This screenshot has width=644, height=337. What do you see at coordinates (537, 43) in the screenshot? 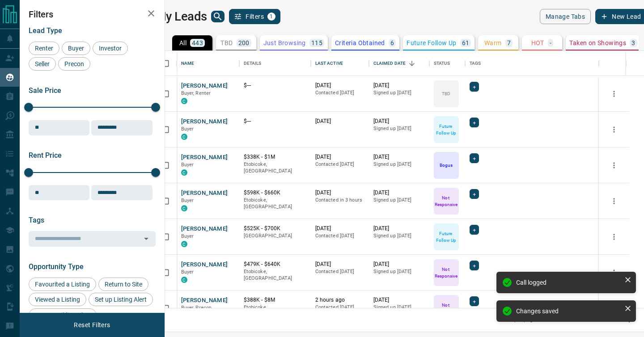
I see `p: HOT` at bounding box center [537, 43].